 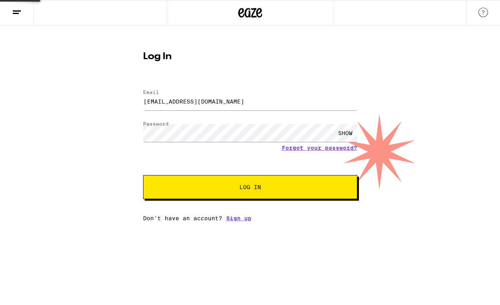 What do you see at coordinates (250, 57) in the screenshot?
I see `h1: Log In` at bounding box center [250, 57].